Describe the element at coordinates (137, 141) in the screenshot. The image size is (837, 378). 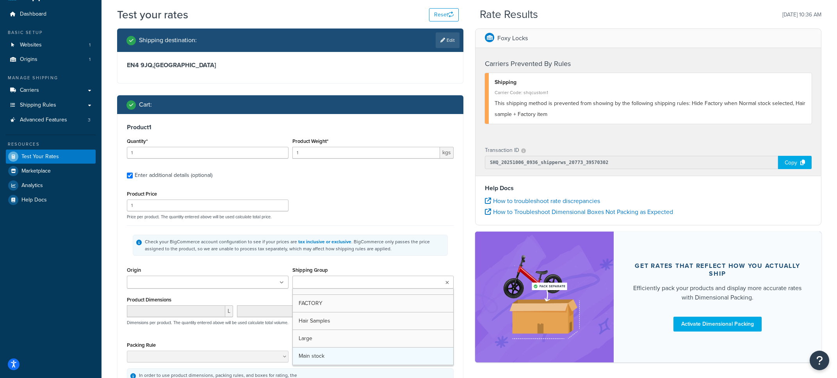
I see `label: Quantity*` at that location.